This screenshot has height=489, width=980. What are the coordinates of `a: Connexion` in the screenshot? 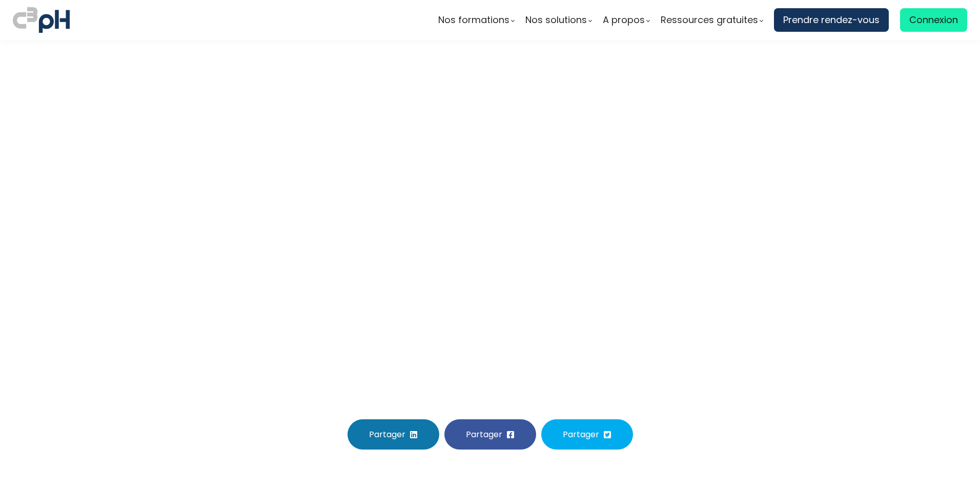 It's located at (933, 20).